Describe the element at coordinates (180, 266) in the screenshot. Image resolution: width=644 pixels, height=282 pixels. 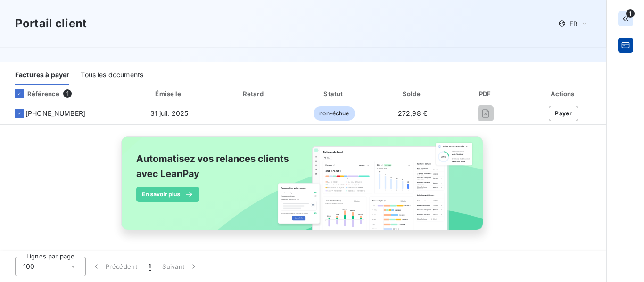
I see `button: Suivant` at that location.